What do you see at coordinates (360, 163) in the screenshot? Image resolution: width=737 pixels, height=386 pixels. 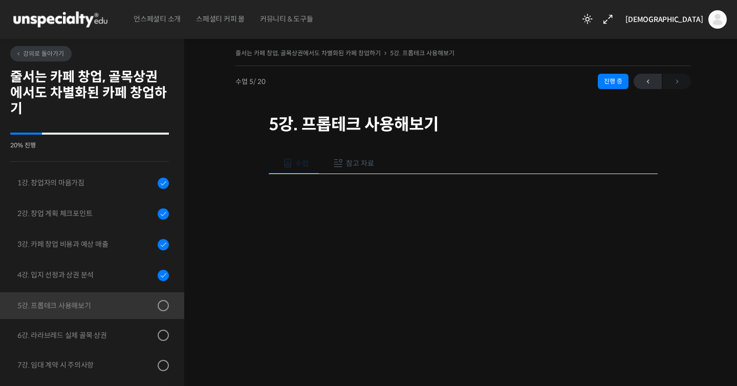 I see `span: 참고 자료` at bounding box center [360, 163].